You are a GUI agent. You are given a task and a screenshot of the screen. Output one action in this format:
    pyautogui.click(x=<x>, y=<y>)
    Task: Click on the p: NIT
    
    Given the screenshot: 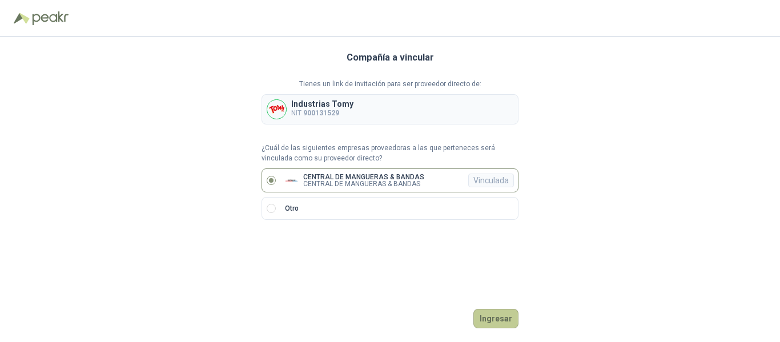 What is the action you would take?
    pyautogui.click(x=322, y=113)
    